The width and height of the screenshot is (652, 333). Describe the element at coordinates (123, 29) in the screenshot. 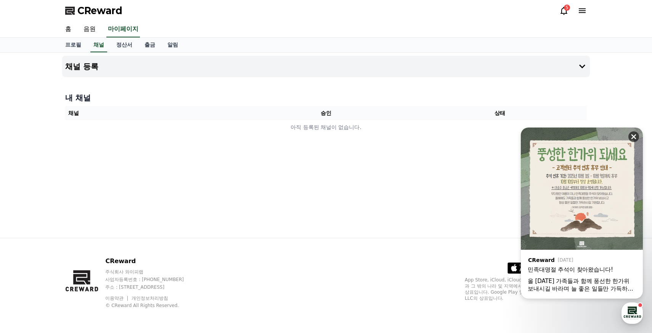

I see `a: 마이페이지` at that location.